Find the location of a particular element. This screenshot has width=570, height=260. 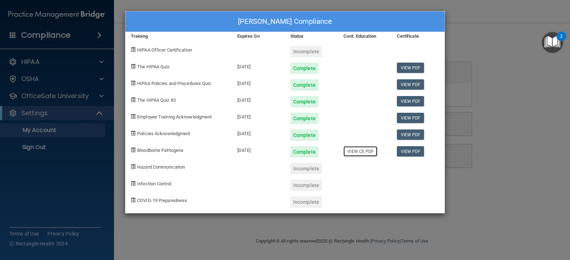

span: HIPAA Officer Certification is located at coordinates (165, 50).